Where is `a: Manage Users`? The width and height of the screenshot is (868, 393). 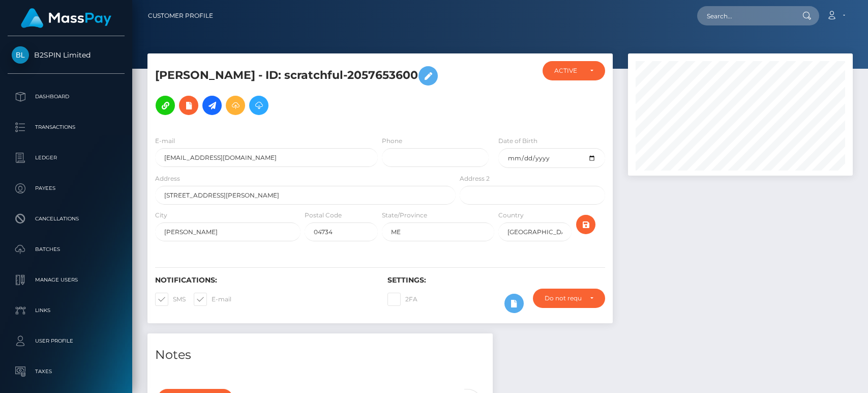
a: Manage Users is located at coordinates (66, 280).